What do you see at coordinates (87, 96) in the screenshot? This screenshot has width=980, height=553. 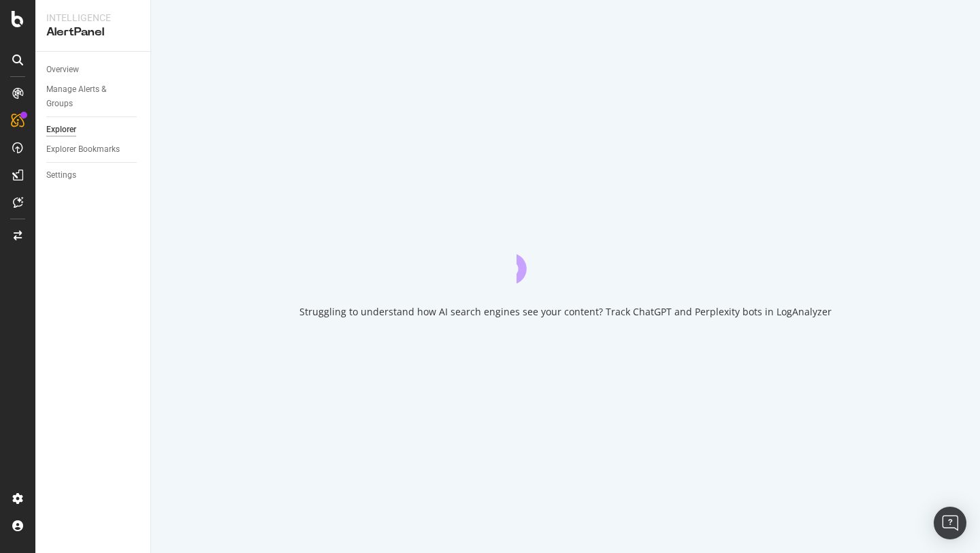 I see `div: Manage Alerts & Groups` at bounding box center [87, 96].